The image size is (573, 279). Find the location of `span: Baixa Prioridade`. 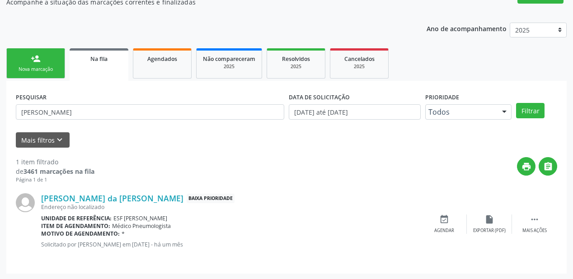

span: Baixa Prioridade is located at coordinates (210, 198).